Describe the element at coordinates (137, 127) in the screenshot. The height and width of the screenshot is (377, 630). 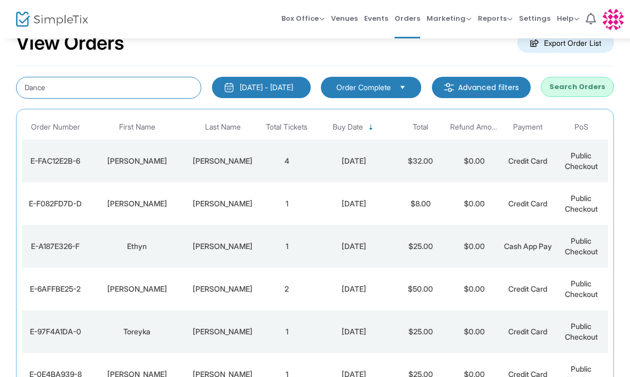
I see `span: First Name` at that location.